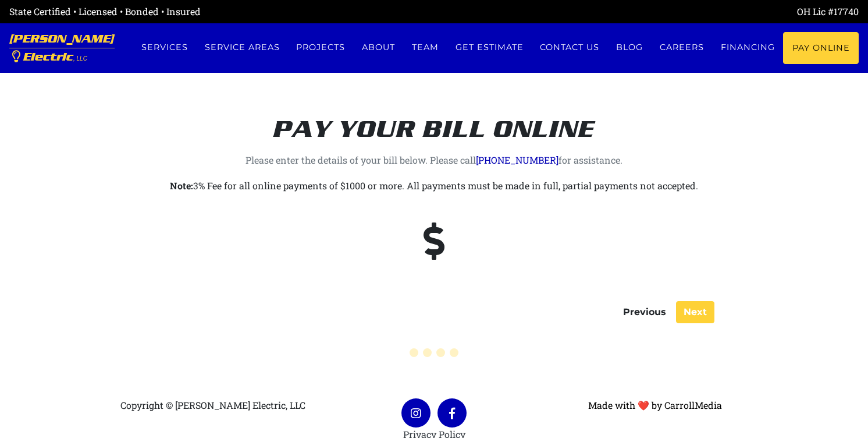 The width and height of the screenshot is (868, 438). Describe the element at coordinates (647, 12) in the screenshot. I see `div: OH Lic #17740` at that location.